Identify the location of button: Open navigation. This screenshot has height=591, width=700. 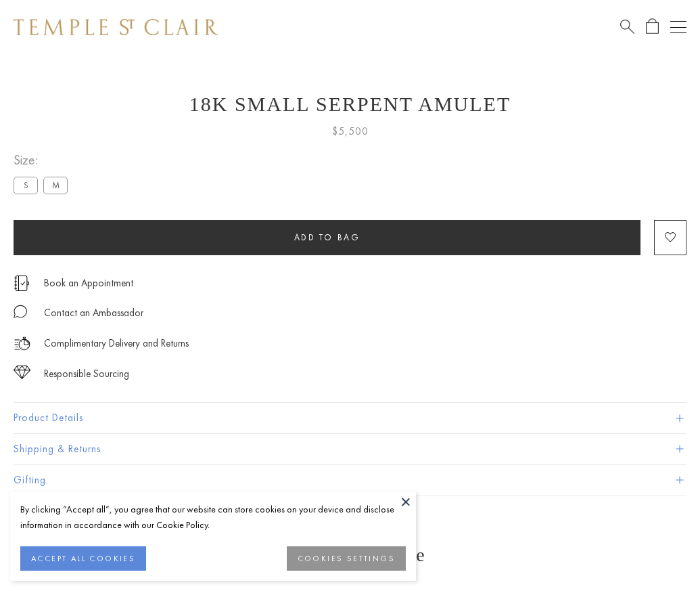
(679, 27).